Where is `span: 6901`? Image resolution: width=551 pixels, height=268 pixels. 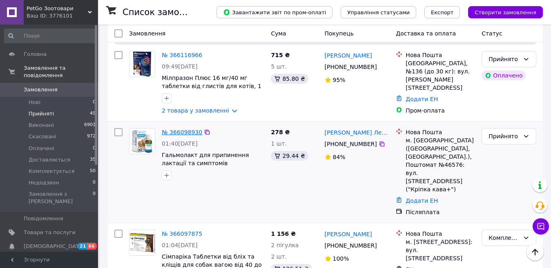
span: 6901 is located at coordinates (90, 125).